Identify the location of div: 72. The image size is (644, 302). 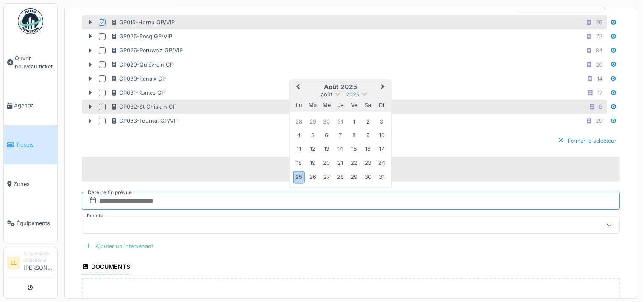
(599, 36).